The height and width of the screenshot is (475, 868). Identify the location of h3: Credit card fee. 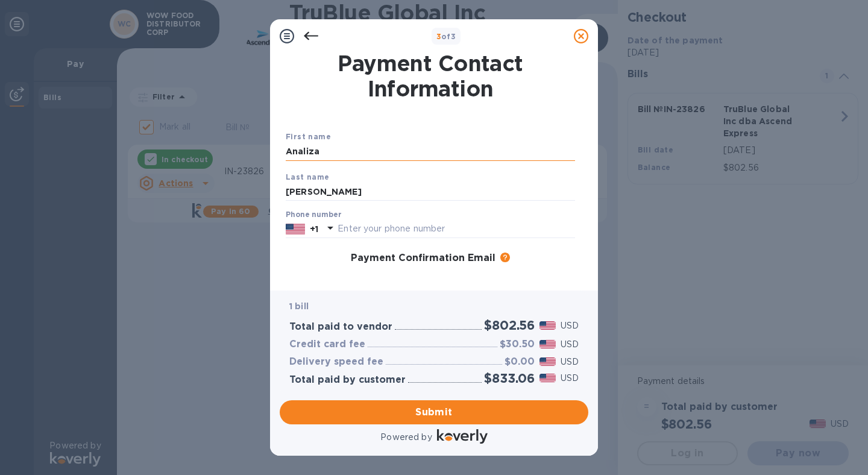
(327, 344).